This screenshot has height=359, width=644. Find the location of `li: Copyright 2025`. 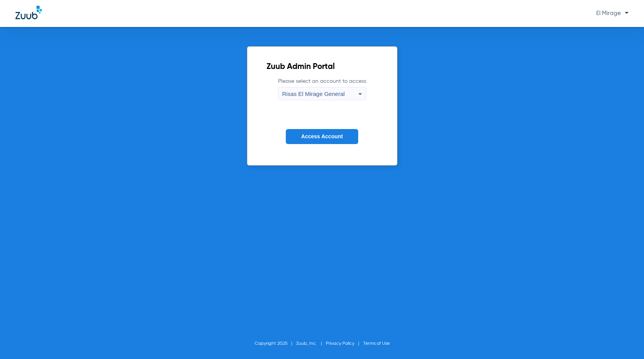

li: Copyright 2025 is located at coordinates (275, 344).